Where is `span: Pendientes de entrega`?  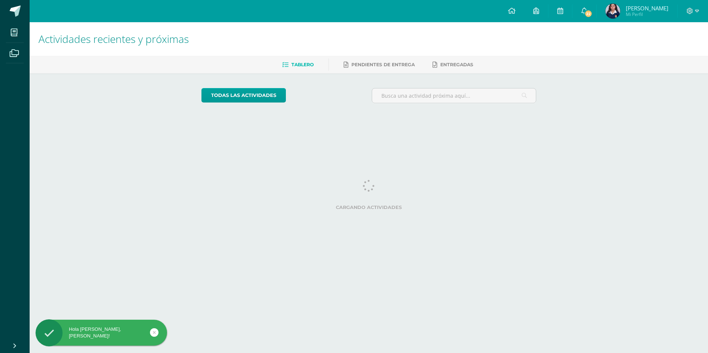
span: Pendientes de entrega is located at coordinates (383, 64).